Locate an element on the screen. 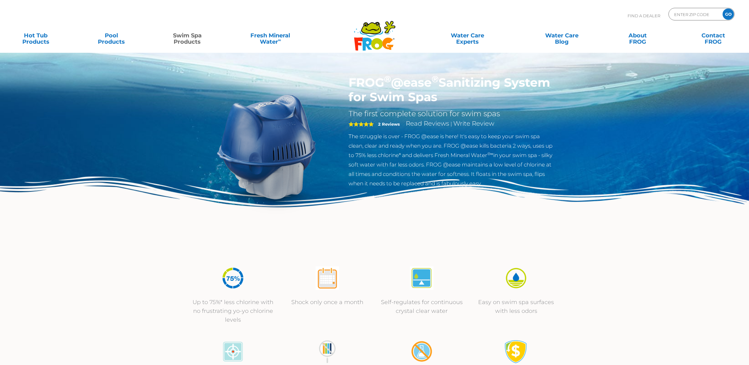 This screenshot has width=749, height=365. span: 5 is located at coordinates (361, 124).